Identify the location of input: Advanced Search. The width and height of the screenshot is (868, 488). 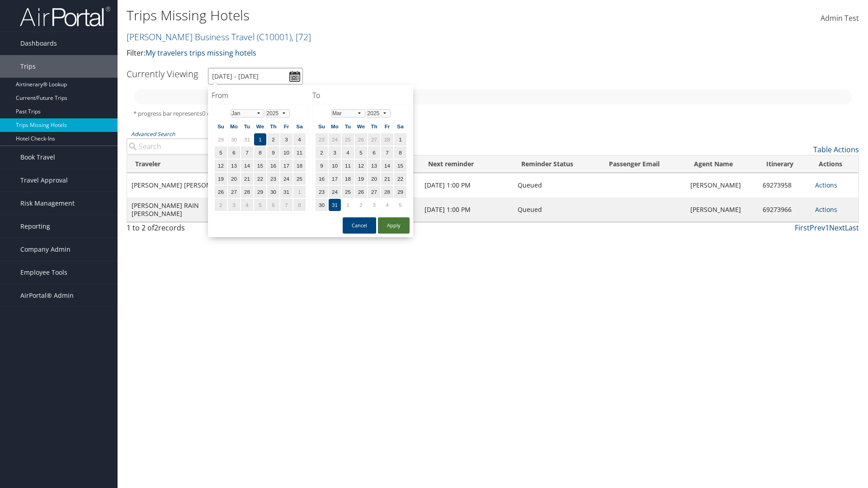
(213, 147).